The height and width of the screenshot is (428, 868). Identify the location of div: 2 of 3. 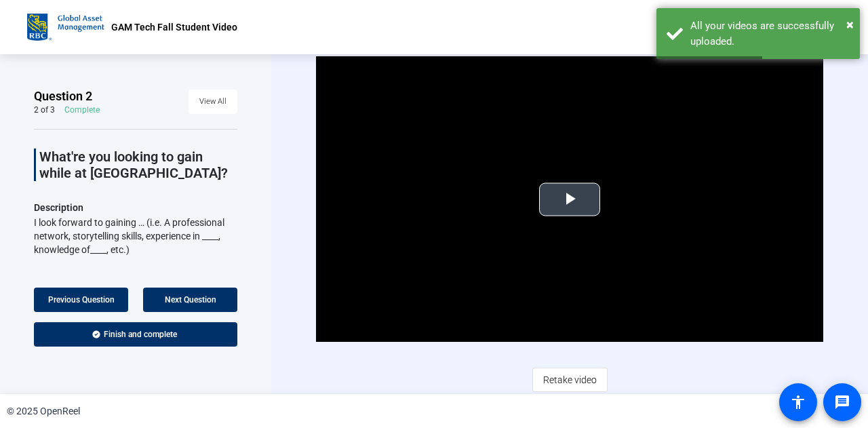
(44, 110).